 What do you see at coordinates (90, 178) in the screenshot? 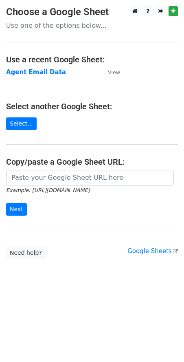
I see `input: Paste your Google Sheet URL here` at bounding box center [90, 178].